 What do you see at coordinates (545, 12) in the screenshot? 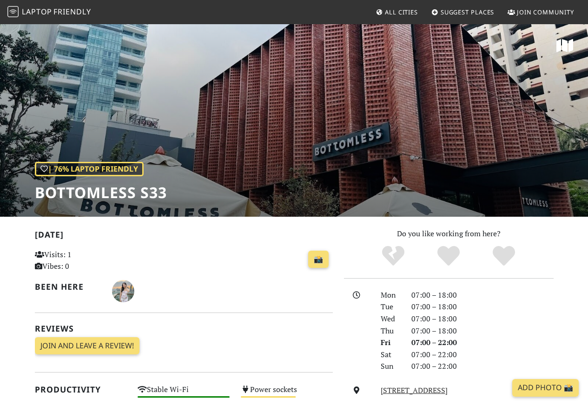
I see `span: Join Community` at bounding box center [545, 12].